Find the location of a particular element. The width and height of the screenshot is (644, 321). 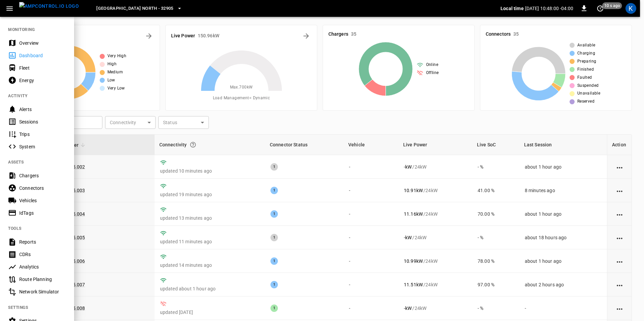

button: set refresh interval is located at coordinates (600, 8).